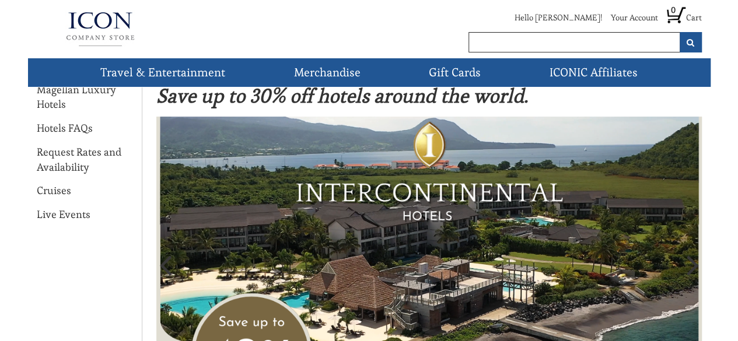 The height and width of the screenshot is (341, 738). What do you see at coordinates (426, 96) in the screenshot?
I see `div: Save up to 30% off hotels around the world.` at bounding box center [426, 96].